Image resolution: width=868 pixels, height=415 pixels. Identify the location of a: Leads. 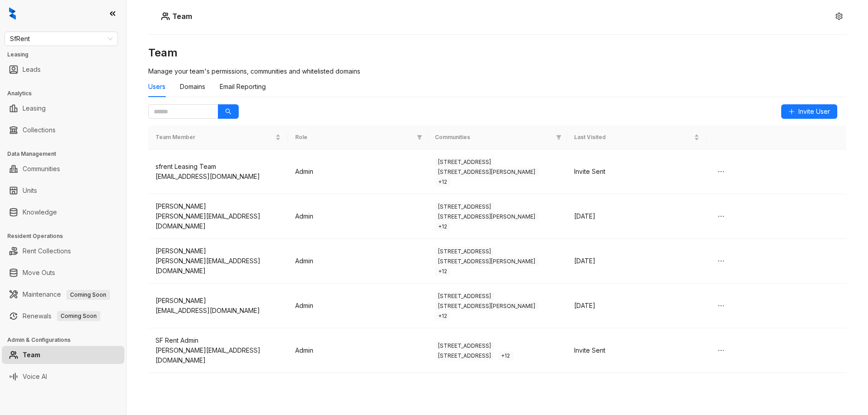
(32, 70).